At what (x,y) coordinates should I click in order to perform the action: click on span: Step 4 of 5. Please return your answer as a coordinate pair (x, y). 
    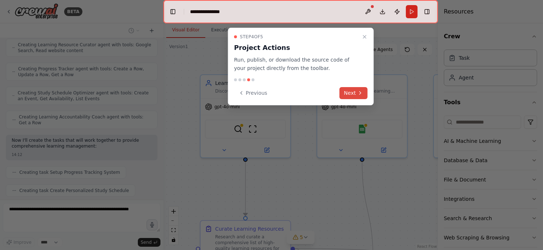
    Looking at the image, I should click on (252, 37).